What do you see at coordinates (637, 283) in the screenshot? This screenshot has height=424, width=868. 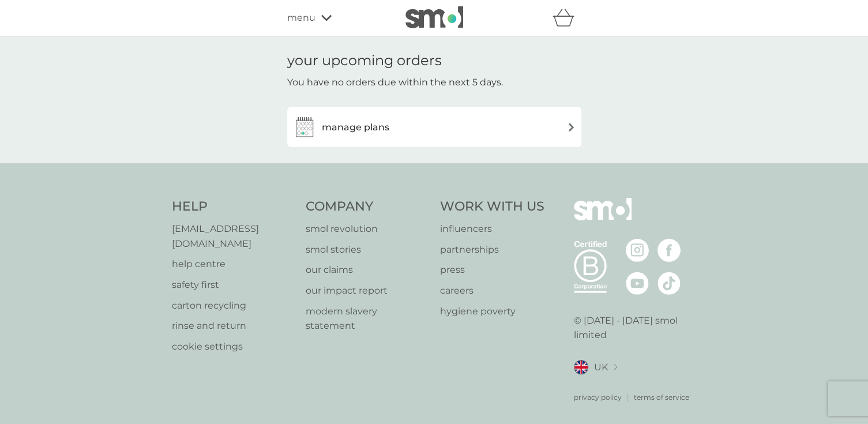 I see `img: visit the smol Youtube page` at bounding box center [637, 283].